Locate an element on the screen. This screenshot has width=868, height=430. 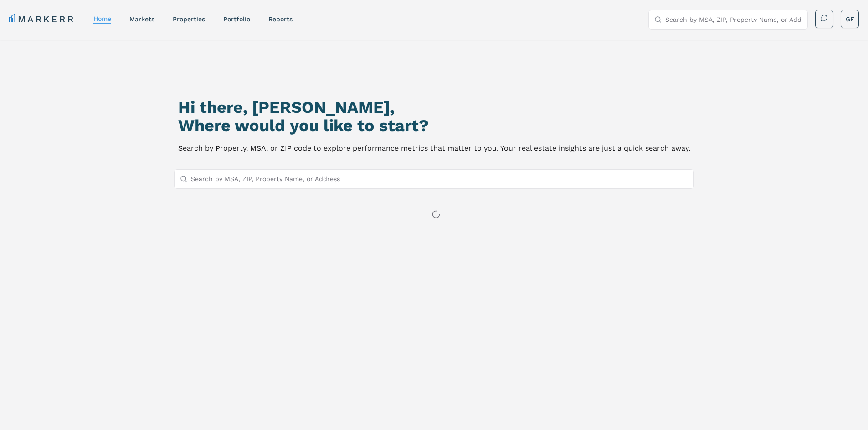
a: properties is located at coordinates (188, 19).